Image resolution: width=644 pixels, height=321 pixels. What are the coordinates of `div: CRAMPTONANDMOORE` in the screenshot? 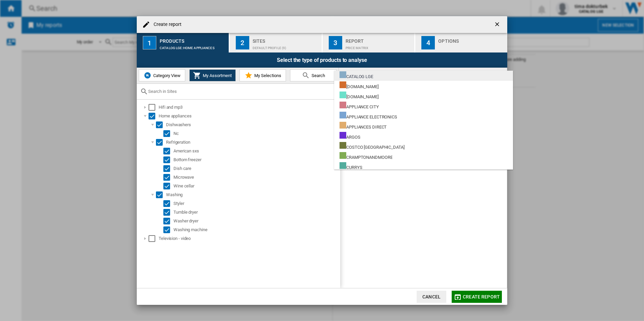 It's located at (366, 156).